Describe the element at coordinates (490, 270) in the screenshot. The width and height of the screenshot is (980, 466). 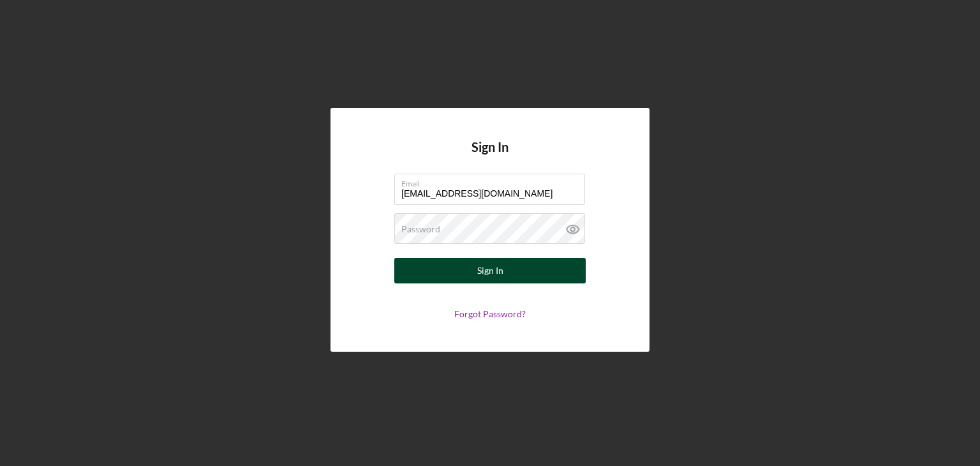
I see `div: Sign In` at that location.